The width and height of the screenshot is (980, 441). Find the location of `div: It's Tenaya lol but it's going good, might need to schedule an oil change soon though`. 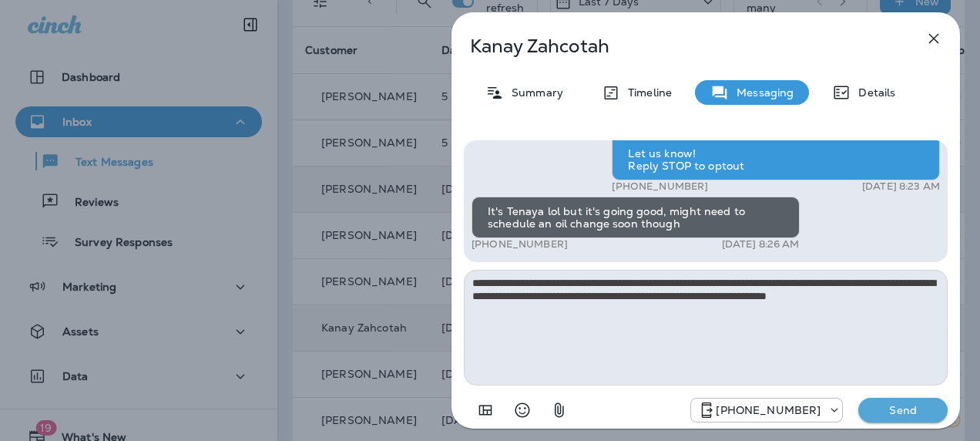

div: It's Tenaya lol but it's going good, might need to schedule an oil change soon though is located at coordinates (635, 217).